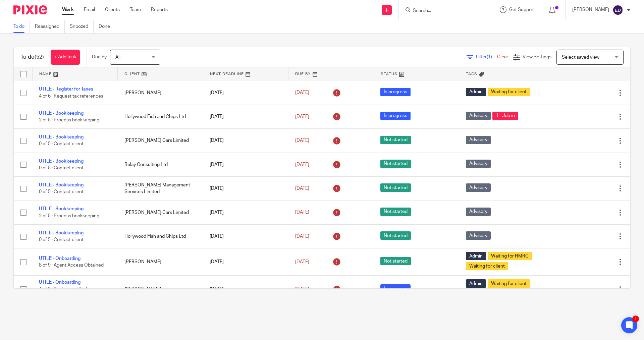 This screenshot has width=644, height=340. Describe the element at coordinates (99, 57) in the screenshot. I see `p: Due by` at that location.